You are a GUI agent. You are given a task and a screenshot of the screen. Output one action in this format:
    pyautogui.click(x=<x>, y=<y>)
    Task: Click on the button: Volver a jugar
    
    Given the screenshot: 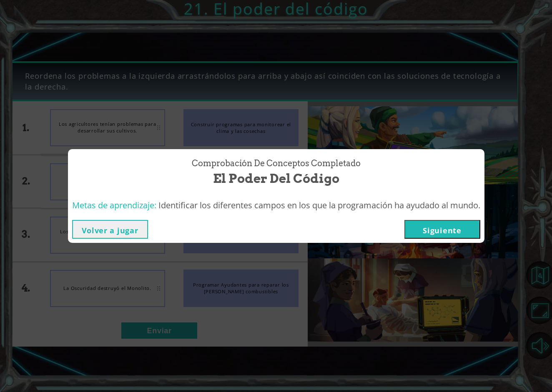 What is the action you would take?
    pyautogui.click(x=110, y=229)
    